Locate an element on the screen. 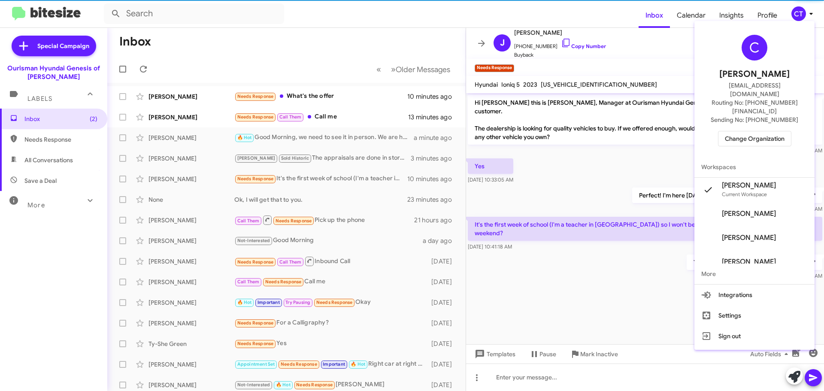  button: Settings is located at coordinates (754, 315).